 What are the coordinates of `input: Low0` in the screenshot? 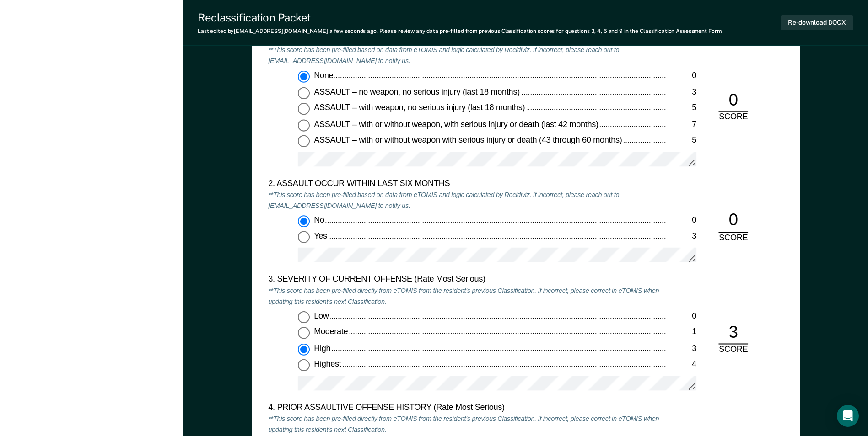 It's located at (304, 318).